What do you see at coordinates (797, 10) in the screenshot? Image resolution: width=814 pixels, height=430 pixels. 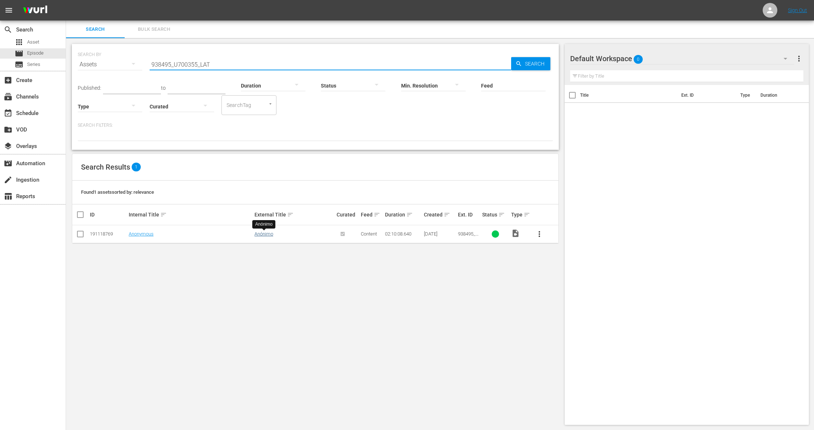 I see `a: Sign Out` at bounding box center [797, 10].